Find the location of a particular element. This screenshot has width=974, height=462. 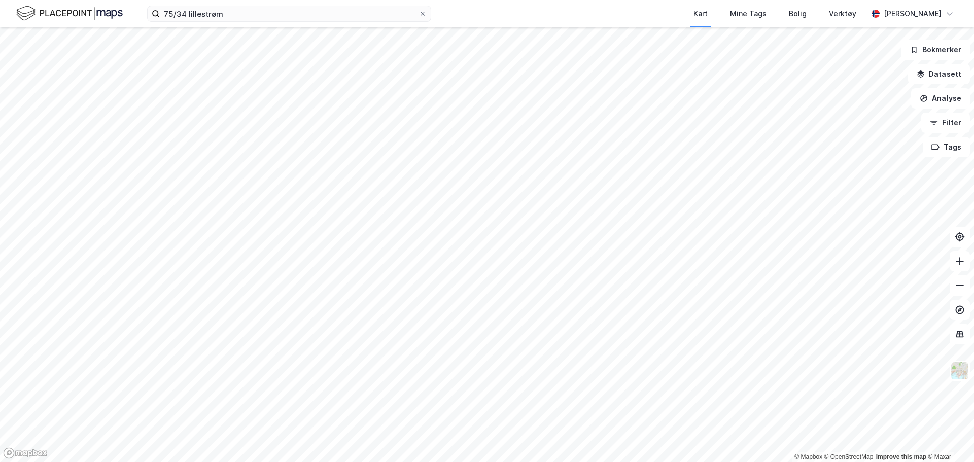

button: Filter is located at coordinates (946, 123).